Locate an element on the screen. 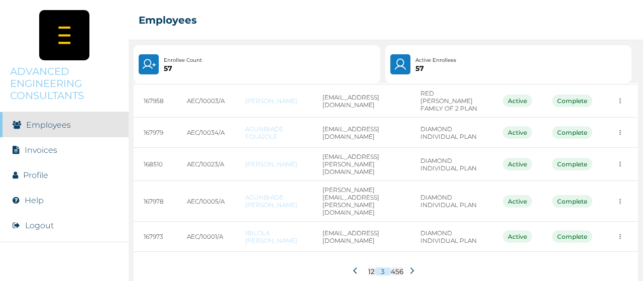 The height and width of the screenshot is (281, 643). button: 3 is located at coordinates (383, 271).